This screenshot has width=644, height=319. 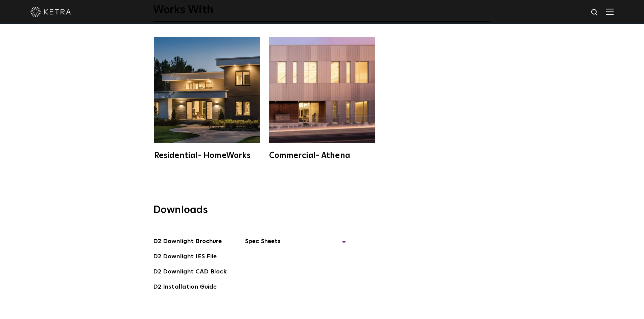 What do you see at coordinates (190, 272) in the screenshot?
I see `a: D2 Downlight CAD Block` at bounding box center [190, 272].